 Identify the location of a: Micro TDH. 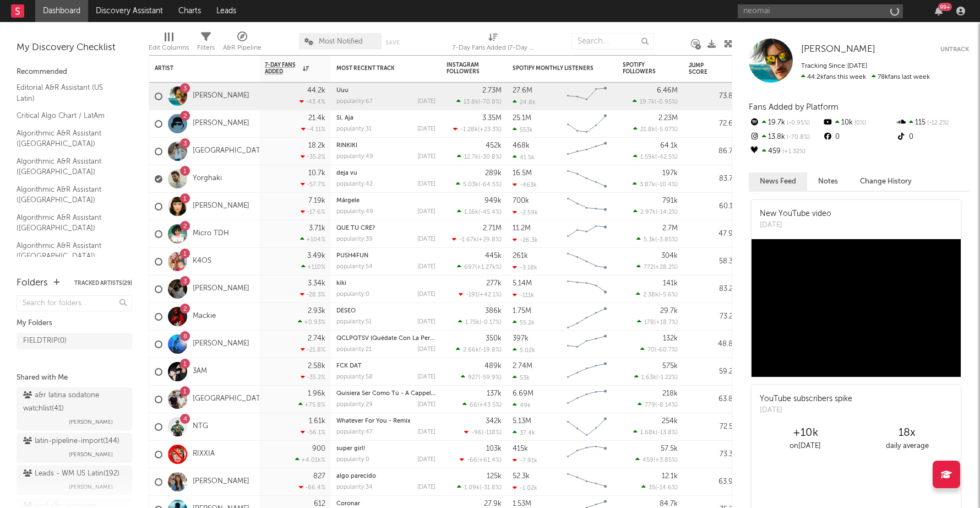
(211, 234).